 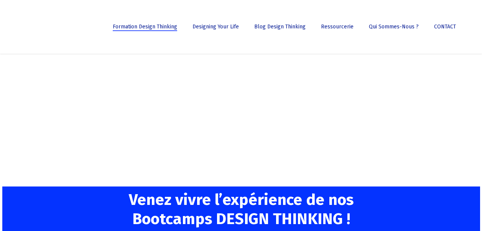 What do you see at coordinates (145, 27) in the screenshot?
I see `a: Formation Design Thinking` at bounding box center [145, 27].